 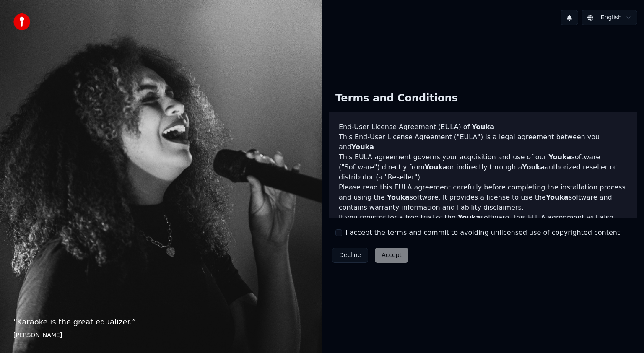 I want to click on h3: End-User License Agreement (EULA) of, so click(x=483, y=127).